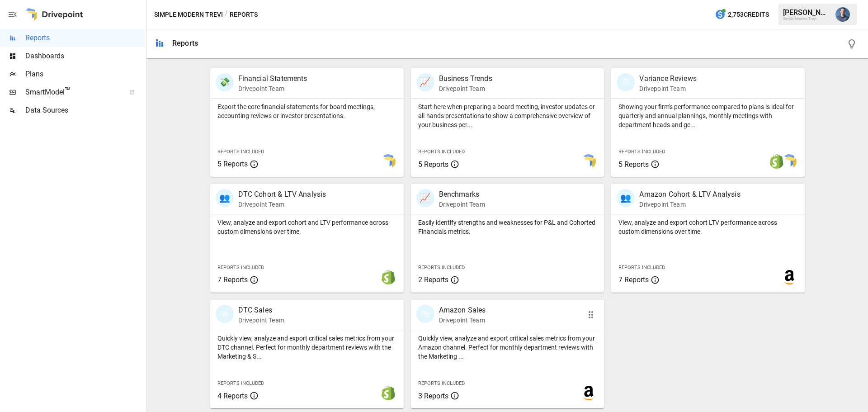 This screenshot has height=412, width=868. What do you see at coordinates (843, 15) in the screenshot?
I see `div: Mike Beckham` at bounding box center [843, 15].